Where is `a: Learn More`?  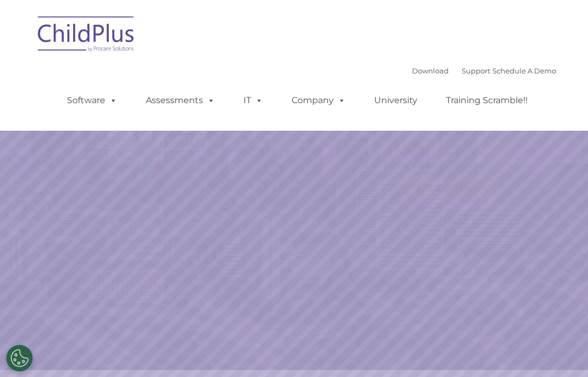 a: Learn More is located at coordinates (448, 188).